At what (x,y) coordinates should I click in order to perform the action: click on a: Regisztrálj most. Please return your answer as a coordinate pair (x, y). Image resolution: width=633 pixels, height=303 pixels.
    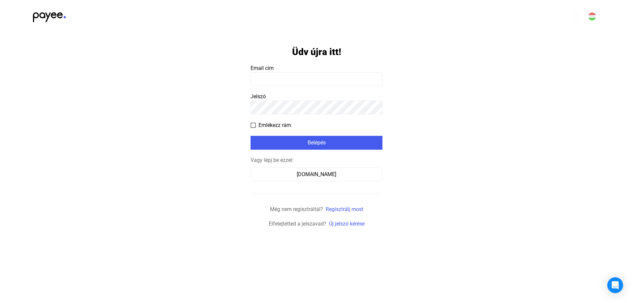
    Looking at the image, I should click on (344, 209).